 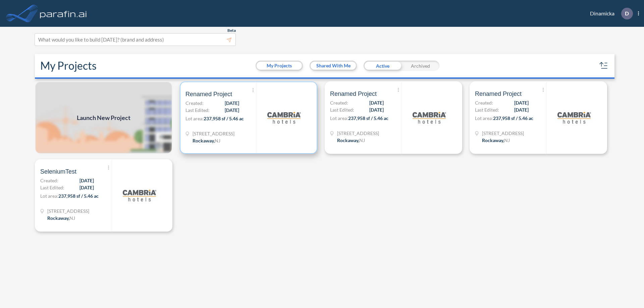 I want to click on a: Launch New Project, so click(x=104, y=118).